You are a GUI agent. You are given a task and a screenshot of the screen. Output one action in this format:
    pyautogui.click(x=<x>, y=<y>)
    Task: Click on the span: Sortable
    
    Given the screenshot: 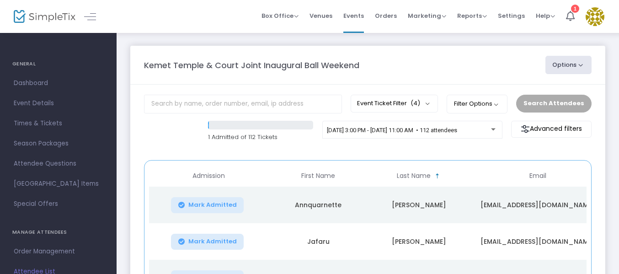 What is the action you would take?
    pyautogui.click(x=438, y=176)
    